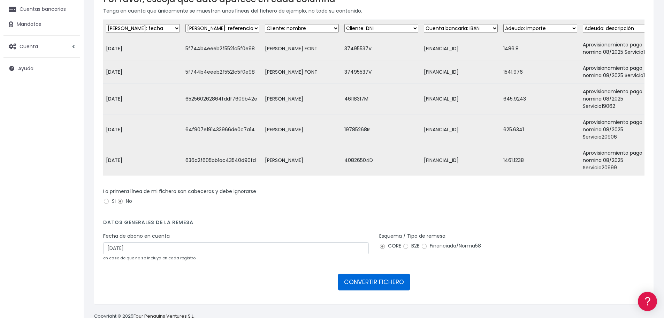  I want to click on p: Tenga en cuenta que únicamente se muestran unas líneas del fichero de ejemplo, no todo su contenido., so click(374, 11).